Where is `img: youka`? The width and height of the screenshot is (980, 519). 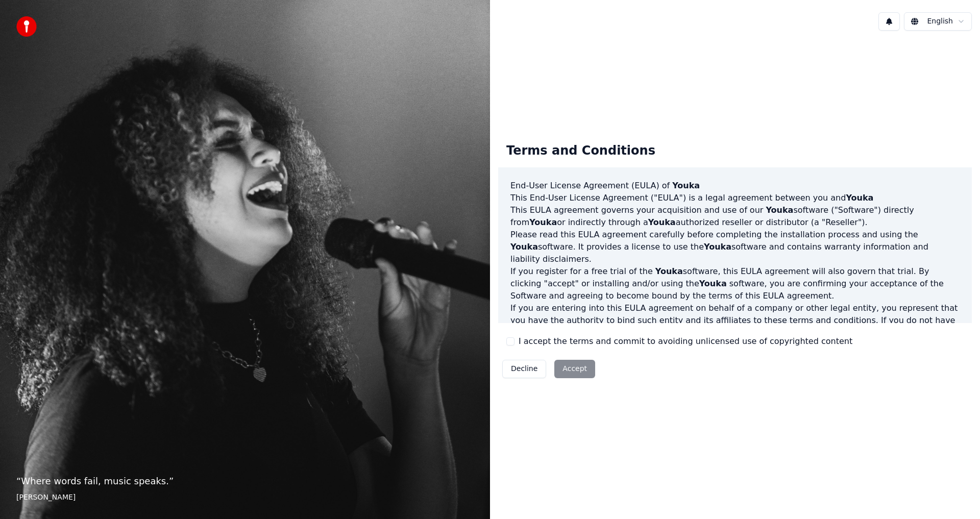
img: youka is located at coordinates (27, 27).